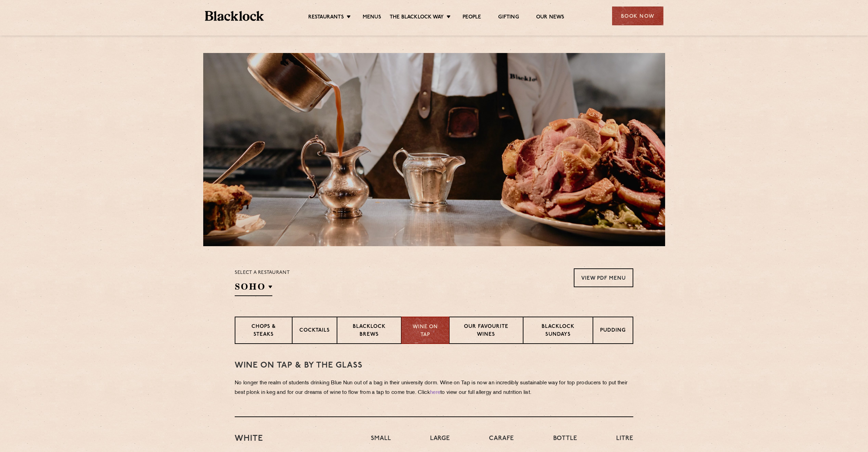 The image size is (868, 452). I want to click on h2: SOHO, so click(254, 289).